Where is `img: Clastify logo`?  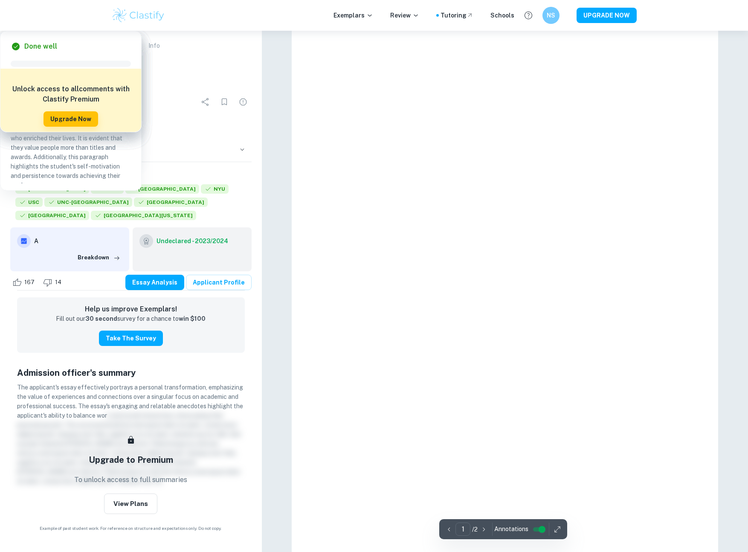
img: Clastify logo is located at coordinates (138, 15).